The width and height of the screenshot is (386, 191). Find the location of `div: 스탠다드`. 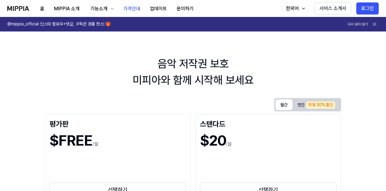

div: 스탠다드 is located at coordinates (268, 124).